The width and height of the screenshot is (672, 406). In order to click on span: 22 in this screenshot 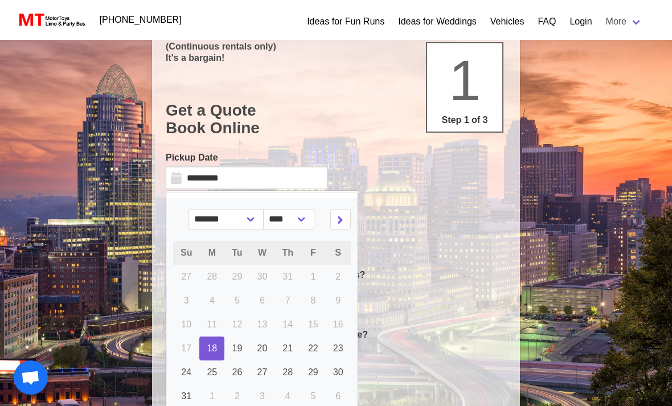, I will do `click(313, 348)`.